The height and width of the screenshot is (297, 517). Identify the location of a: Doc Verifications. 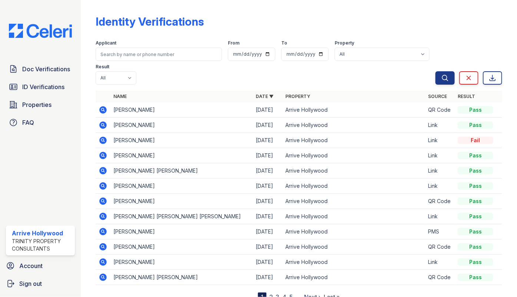
(40, 69).